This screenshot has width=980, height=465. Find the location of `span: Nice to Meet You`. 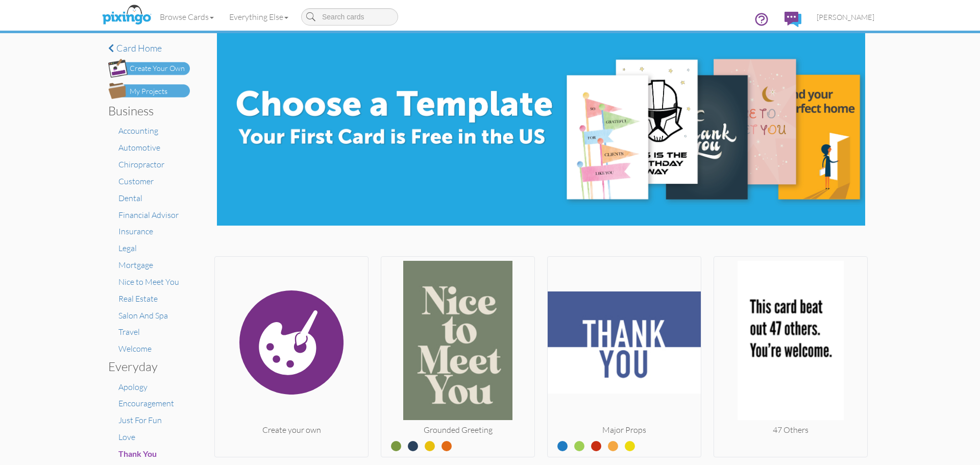

span: Nice to Meet You is located at coordinates (149, 281).